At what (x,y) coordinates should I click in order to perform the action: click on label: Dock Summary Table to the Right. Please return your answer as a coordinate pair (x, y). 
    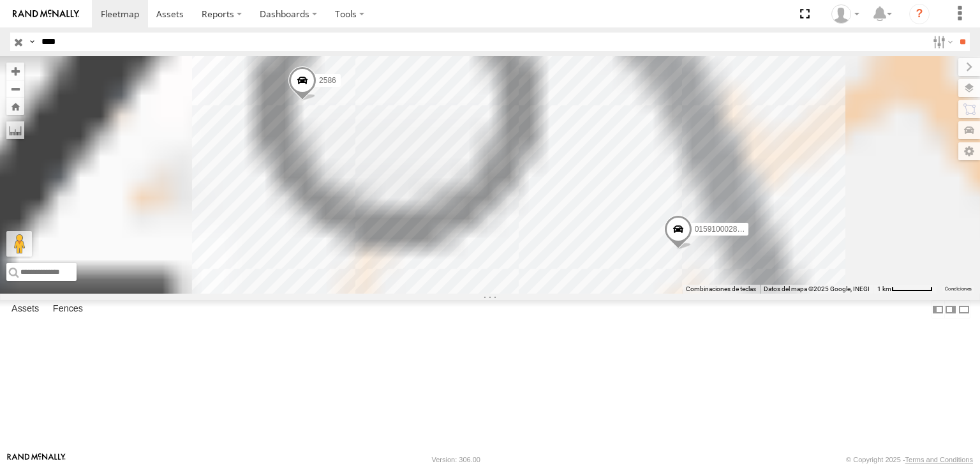
    Looking at the image, I should click on (951, 309).